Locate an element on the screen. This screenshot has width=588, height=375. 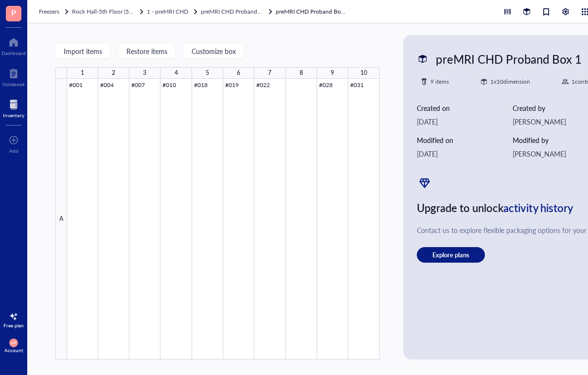
span: 1 - preMRI CHD is located at coordinates (167, 11).